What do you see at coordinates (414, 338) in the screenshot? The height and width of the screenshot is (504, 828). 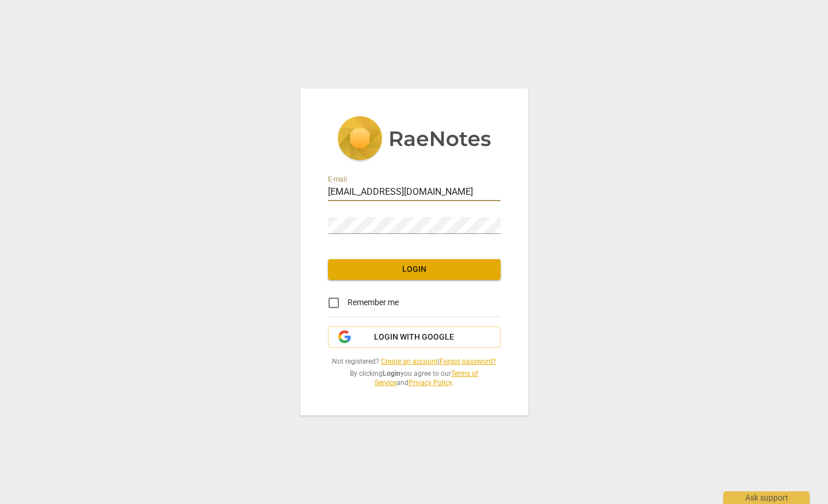 I see `span: Login with Google` at bounding box center [414, 338].